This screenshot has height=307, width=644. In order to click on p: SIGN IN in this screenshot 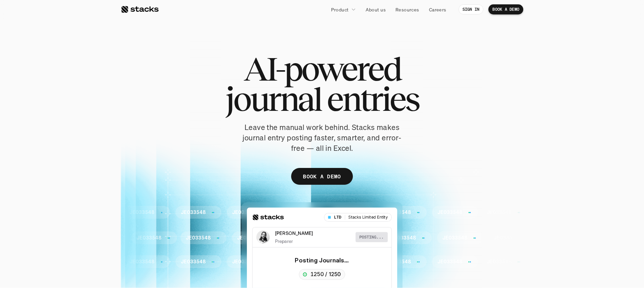, I will do `click(471, 10)`.